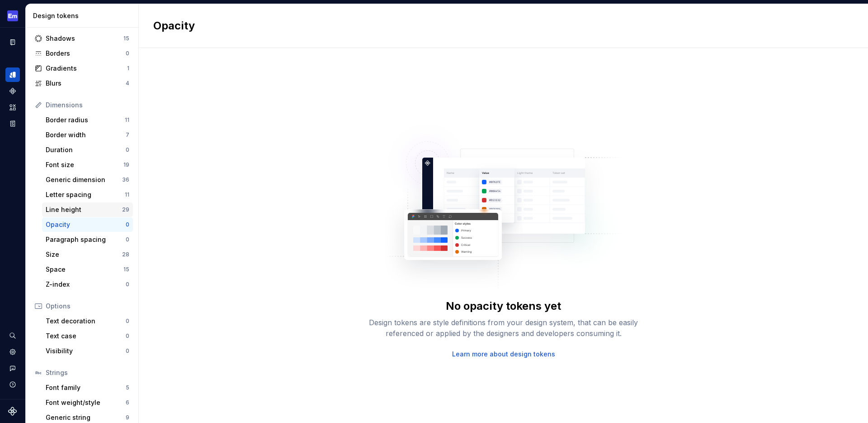 The image size is (868, 423). What do you see at coordinates (84, 209) in the screenshot?
I see `div: Line height` at bounding box center [84, 209].